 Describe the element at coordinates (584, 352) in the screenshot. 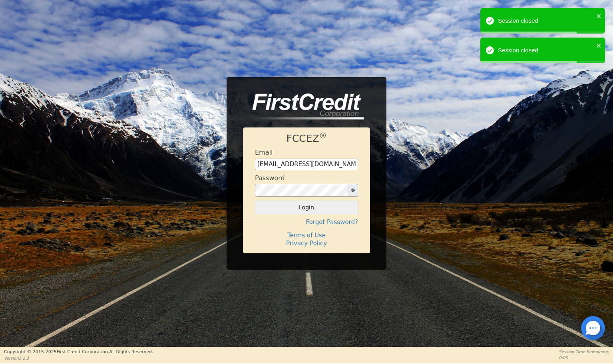

I see `p: Session Time Remaining:` at that location.